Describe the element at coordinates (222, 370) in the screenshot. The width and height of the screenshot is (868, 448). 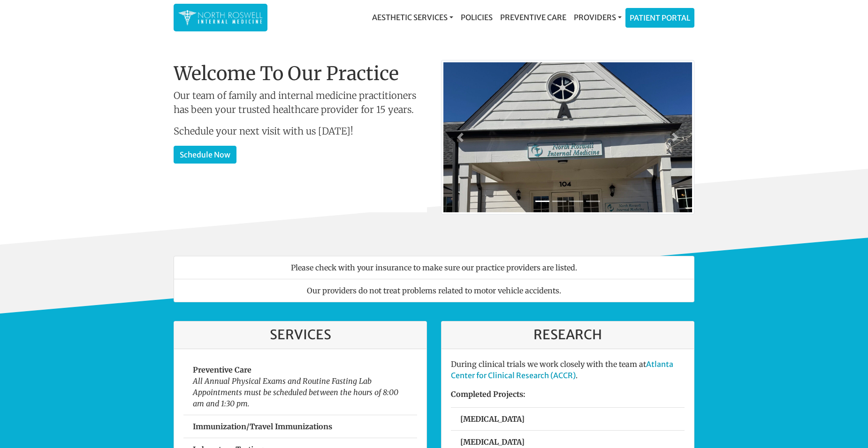
I see `strong: Preventive Care` at that location.